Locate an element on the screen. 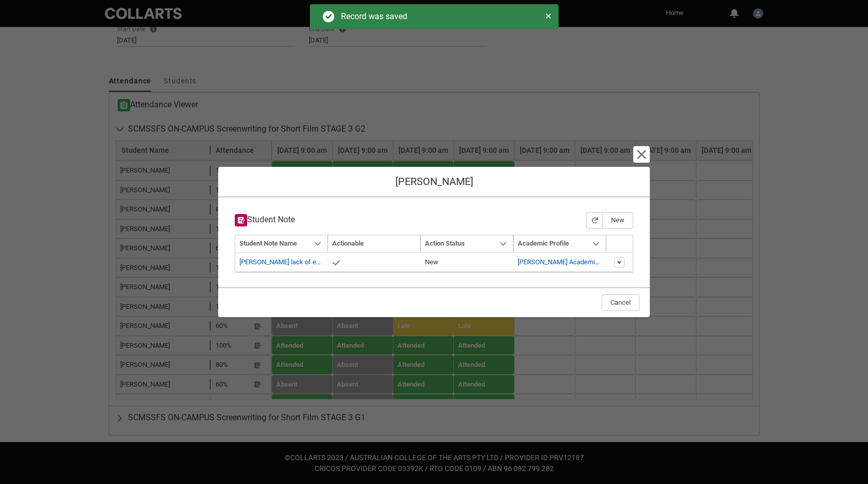 The height and width of the screenshot is (484, 868). button: Refresh is located at coordinates (594, 220).